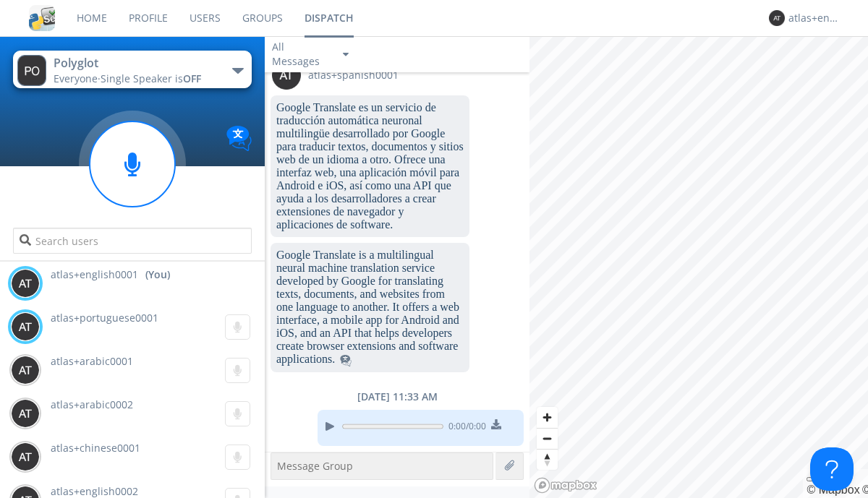  Describe the element at coordinates (96, 447) in the screenshot. I see `span: atlas+chinese0001` at that location.